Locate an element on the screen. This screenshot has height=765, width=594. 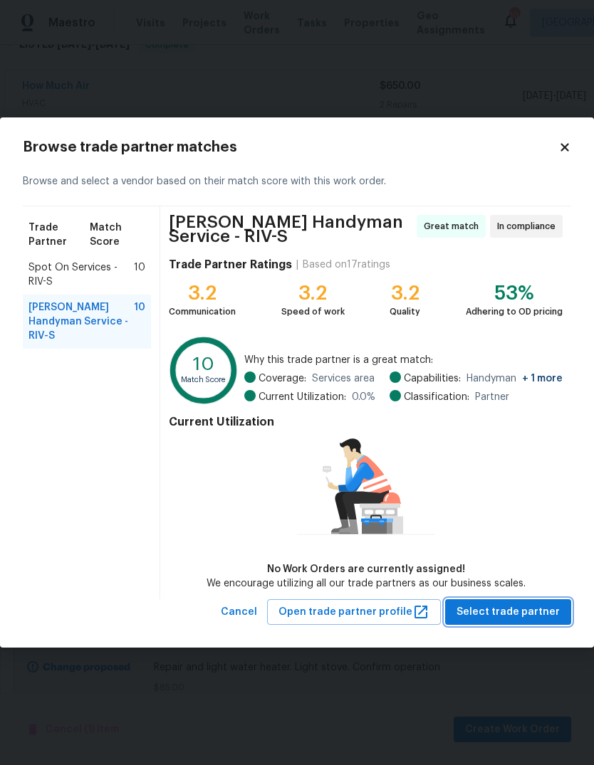
h4: Current Utilization is located at coordinates (365, 422).